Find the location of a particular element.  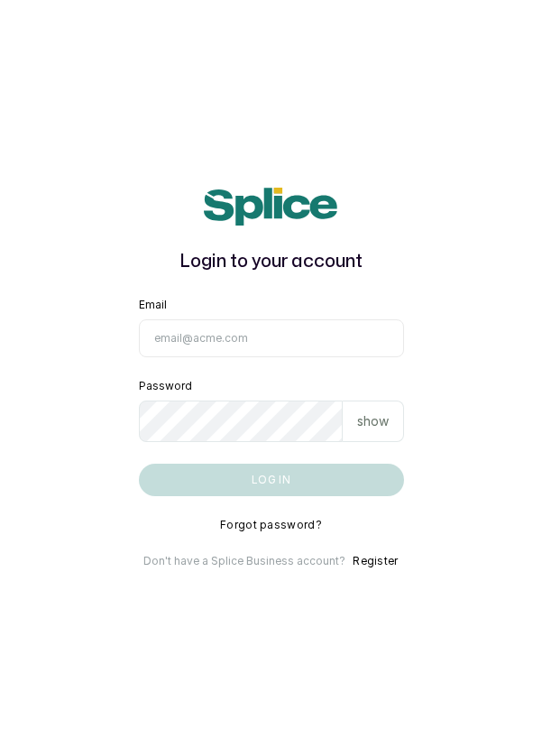

label: Email is located at coordinates (153, 305).